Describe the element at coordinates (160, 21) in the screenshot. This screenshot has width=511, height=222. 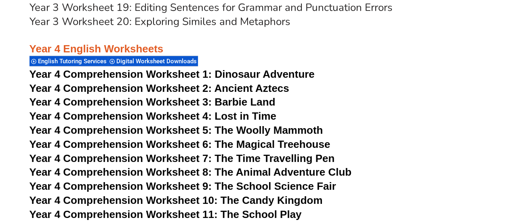
I see `a: Year 3 Worksheet 20: Exploring Similes and Metaphors` at that location.